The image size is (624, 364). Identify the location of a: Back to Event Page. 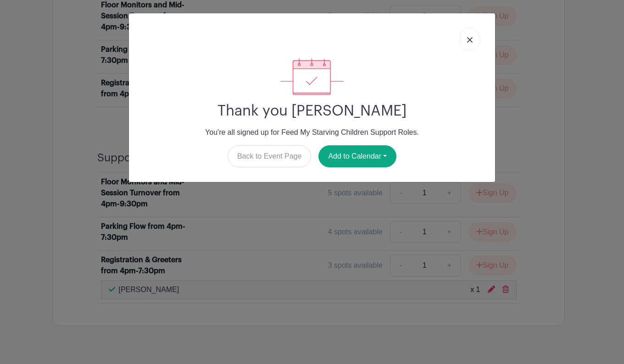
(269, 156).